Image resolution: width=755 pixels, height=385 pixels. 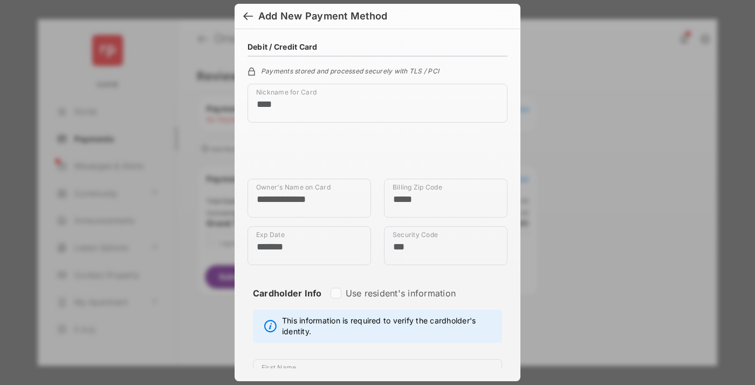 What do you see at coordinates (283, 46) in the screenshot?
I see `h4: Debit / Credit Card` at bounding box center [283, 46].